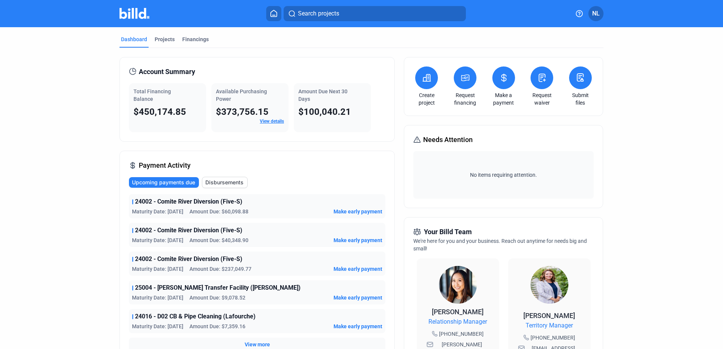 Image resolution: width=723 pixels, height=349 pixels. I want to click on div: Dashboard, so click(134, 39).